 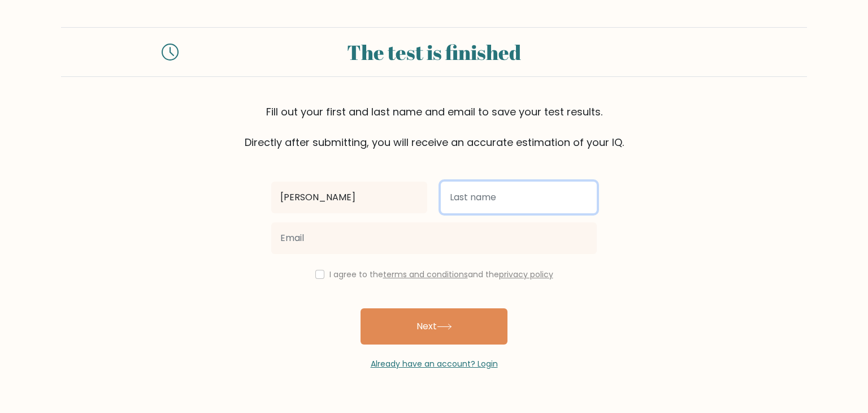 What do you see at coordinates (434, 238) in the screenshot?
I see `input: Email` at bounding box center [434, 238].